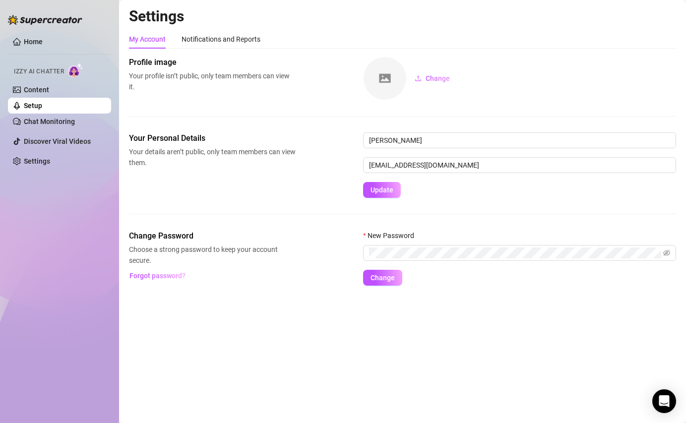  I want to click on span: Forgot password?, so click(157, 276).